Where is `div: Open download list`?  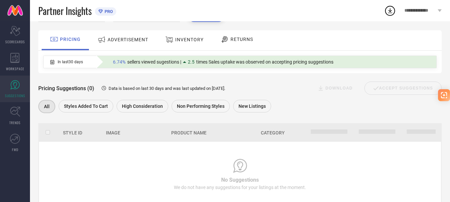 div: Open download list is located at coordinates (390, 11).